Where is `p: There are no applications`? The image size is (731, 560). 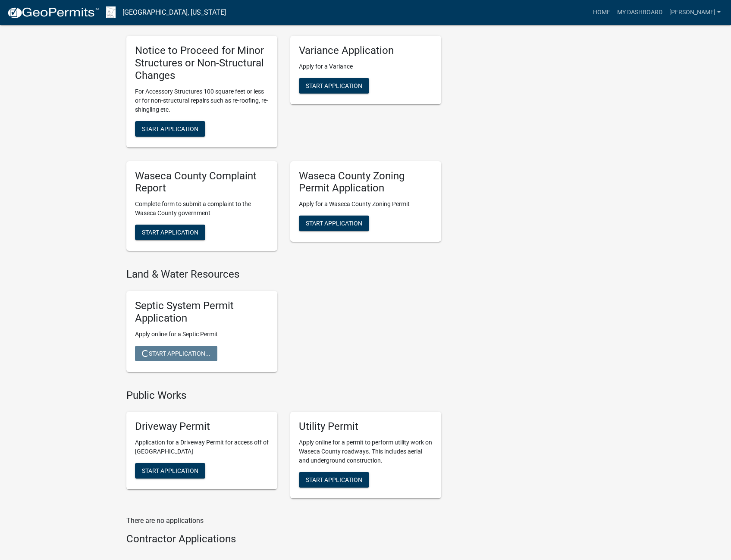
p: There are no applications is located at coordinates (284, 521).